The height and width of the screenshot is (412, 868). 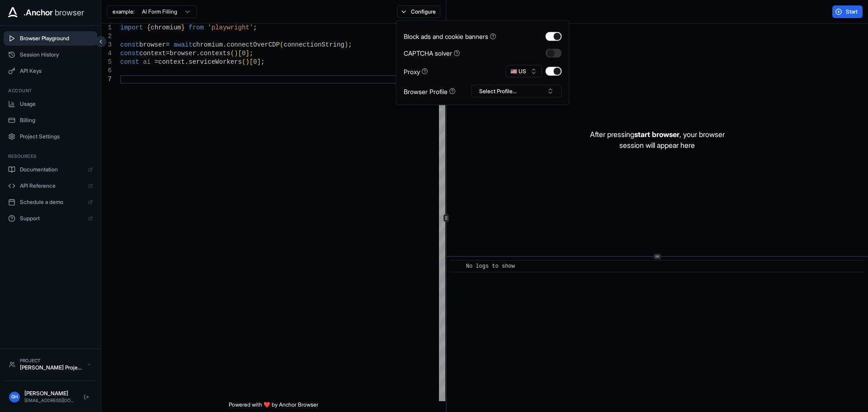 I want to click on span: Session History, so click(x=56, y=55).